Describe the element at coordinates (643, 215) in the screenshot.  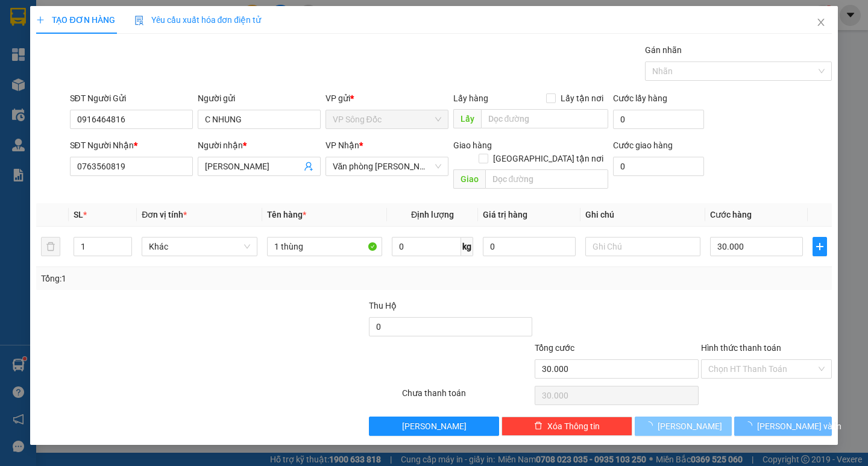
I see `th: Ghi chú` at that location.